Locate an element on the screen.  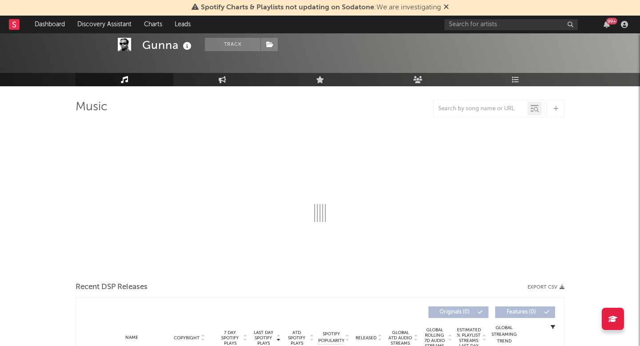
div: Gunna is located at coordinates (168, 45).